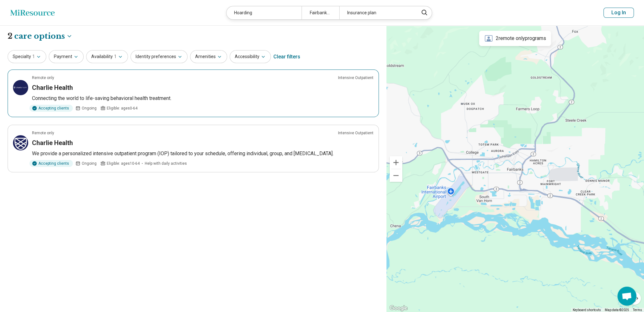 This screenshot has width=644, height=312. I want to click on div: Clear filters, so click(286, 57).